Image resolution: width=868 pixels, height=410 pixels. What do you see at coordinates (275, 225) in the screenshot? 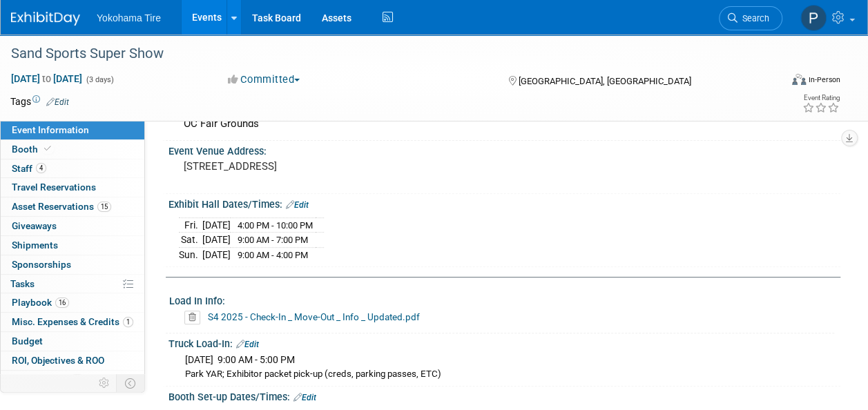
I see `span: 4:00 PM - 10:00 PM` at bounding box center [275, 225].